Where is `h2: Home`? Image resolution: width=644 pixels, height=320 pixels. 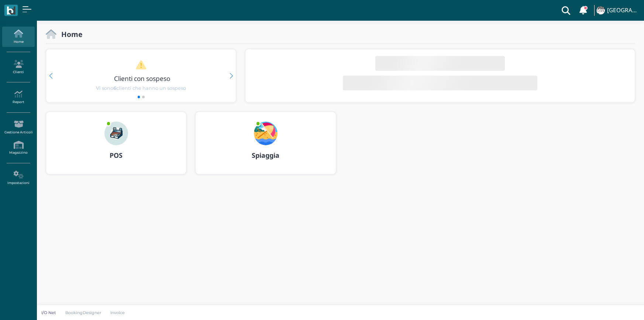 h2: Home is located at coordinates (69, 34).